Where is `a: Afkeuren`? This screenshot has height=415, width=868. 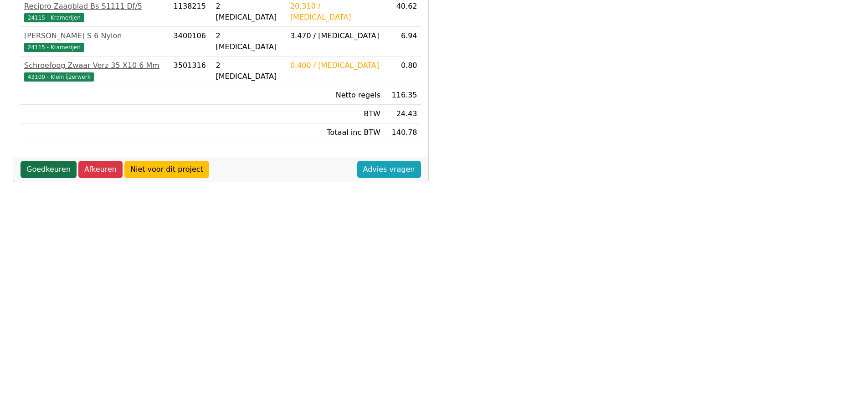 a: Afkeuren is located at coordinates (100, 170).